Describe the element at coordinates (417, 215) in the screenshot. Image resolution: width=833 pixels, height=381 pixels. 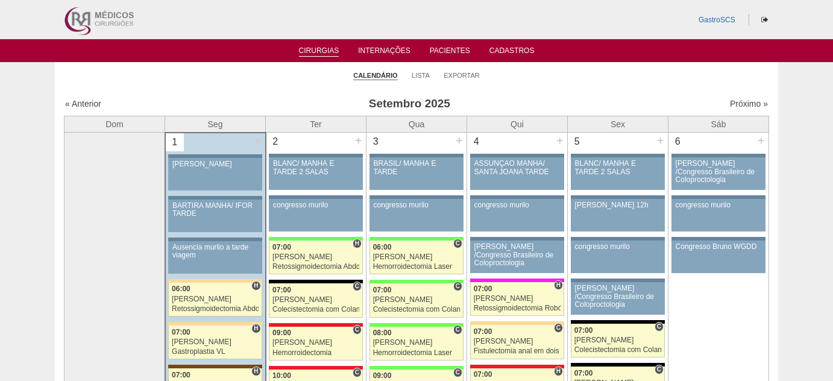
I see `a: congresso murilo` at that location.